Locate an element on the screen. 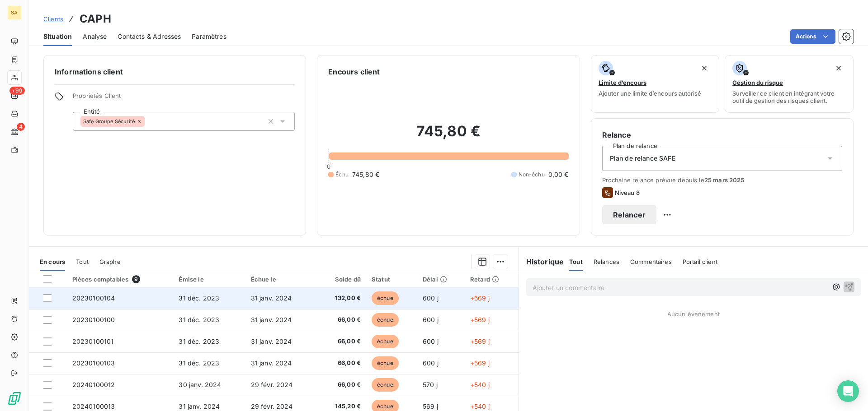 The height and width of the screenshot is (411, 868). span: Commentaires is located at coordinates (651, 262).